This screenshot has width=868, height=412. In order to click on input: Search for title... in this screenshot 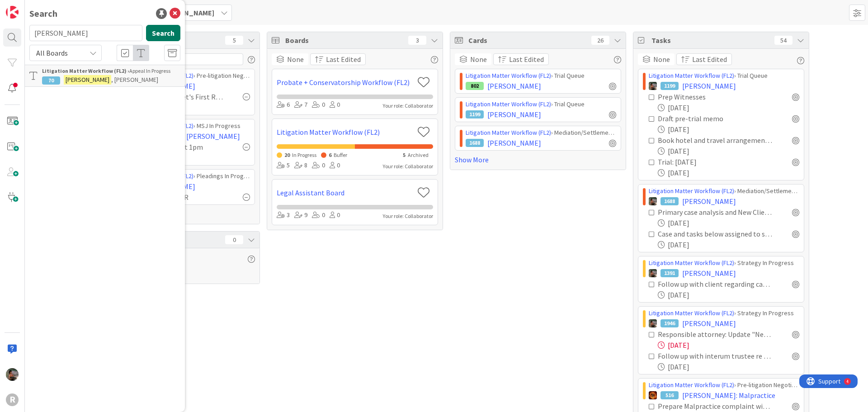, I will do `click(86, 33)`.